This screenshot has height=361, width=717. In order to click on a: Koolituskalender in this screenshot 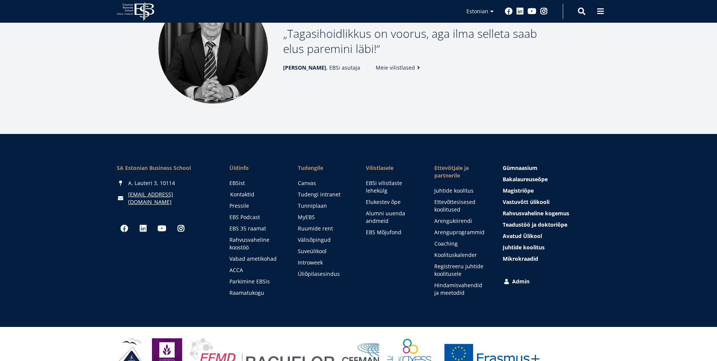, I will do `click(461, 255)`.